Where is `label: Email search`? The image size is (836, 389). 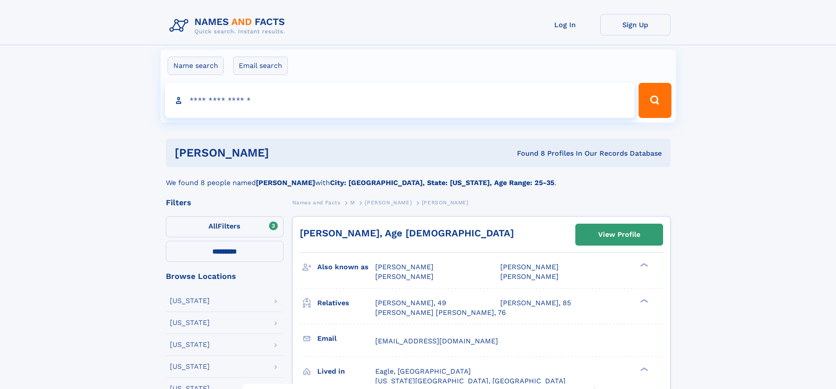 label: Email search is located at coordinates (260, 66).